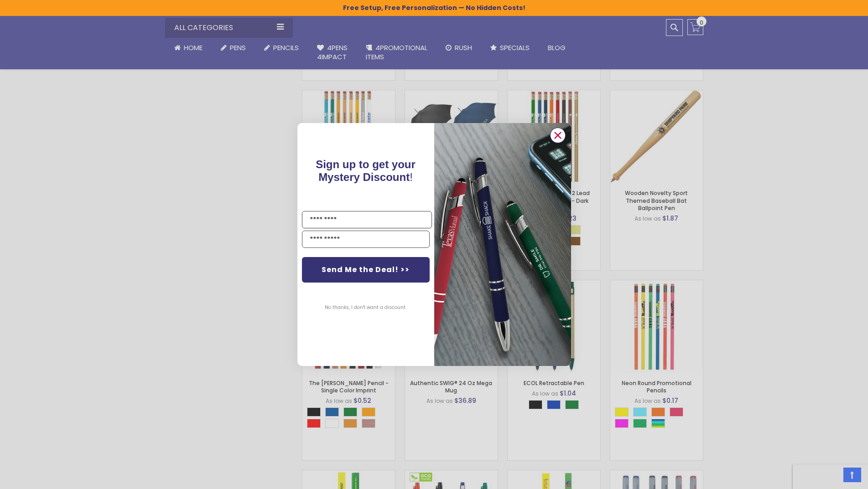 Image resolution: width=868 pixels, height=489 pixels. What do you see at coordinates (502, 244) in the screenshot?
I see `img: 081b18bf-2f98-4675-a917-09431eb06994.jpeg` at bounding box center [502, 244].